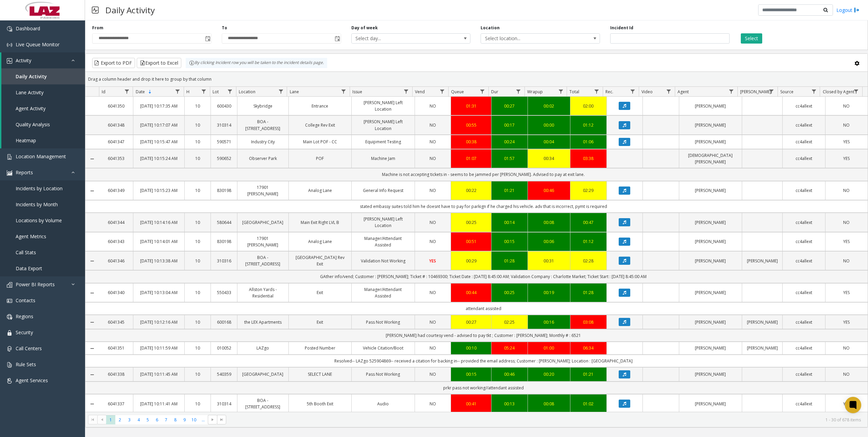 The height and width of the screenshot is (437, 868). I want to click on a: Location Filter Menu, so click(281, 91).